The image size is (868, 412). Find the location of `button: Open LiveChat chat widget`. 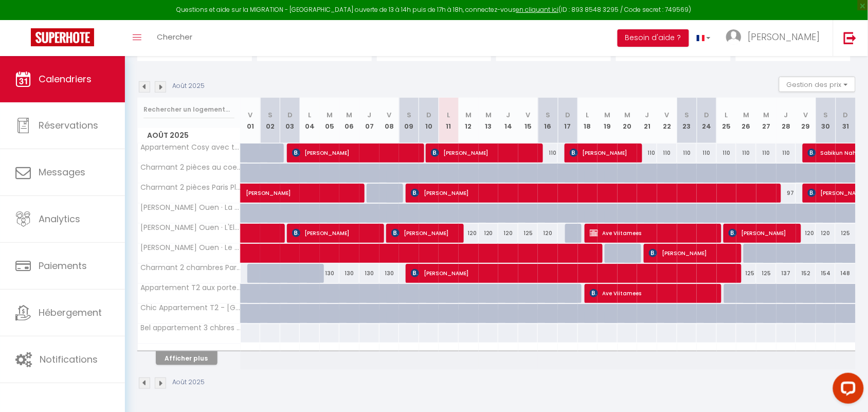

button: Open LiveChat chat widget is located at coordinates (24, 20).